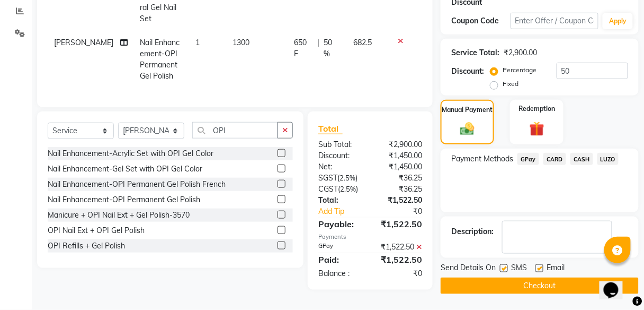 Image resolution: width=644 pixels, height=310 pixels. Describe the element at coordinates (483, 159) in the screenshot. I see `span: Payment Methods` at that location.